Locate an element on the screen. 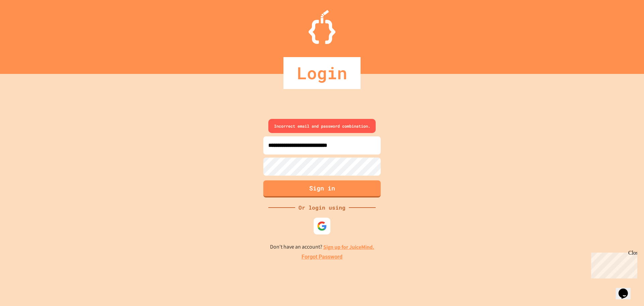 This screenshot has height=306, width=644. button: Sign in is located at coordinates (322, 189).